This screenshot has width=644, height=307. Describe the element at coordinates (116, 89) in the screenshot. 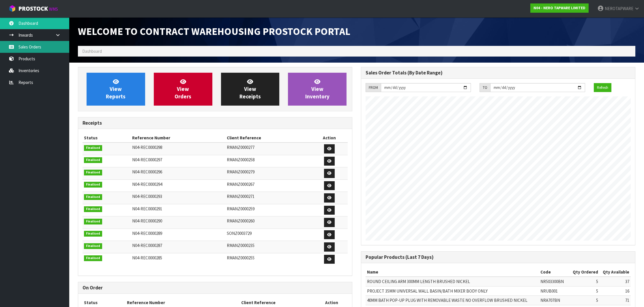

I see `a: ViewReports` at that location.